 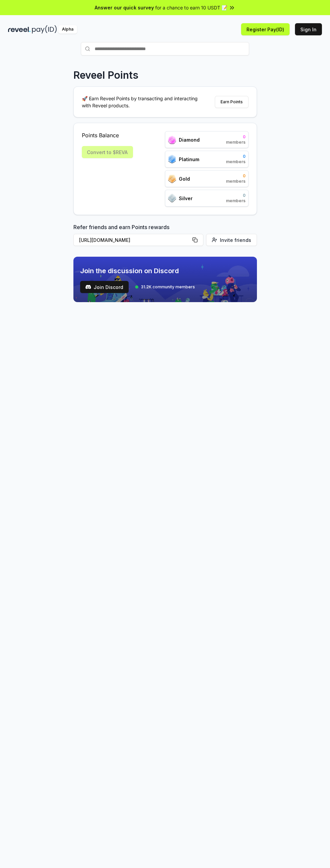 I want to click on div: Refer friends and earn Points rewards, so click(x=165, y=236).